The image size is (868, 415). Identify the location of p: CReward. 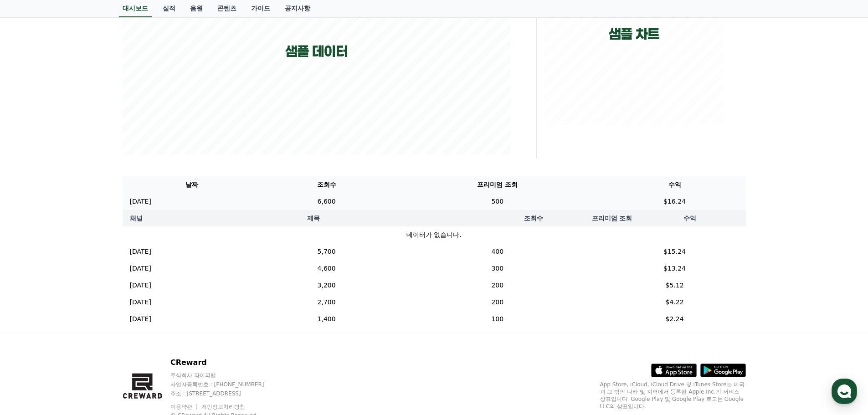
(226, 363).